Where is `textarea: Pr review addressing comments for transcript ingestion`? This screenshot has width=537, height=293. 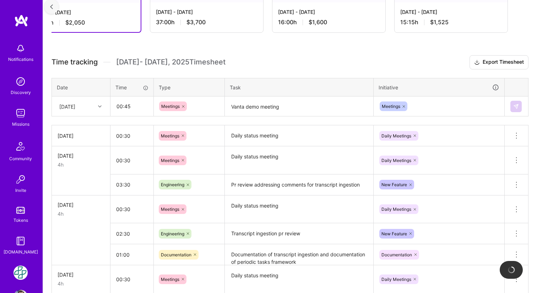
textarea: Pr review addressing comments for transcript ingestion is located at coordinates (299, 184).